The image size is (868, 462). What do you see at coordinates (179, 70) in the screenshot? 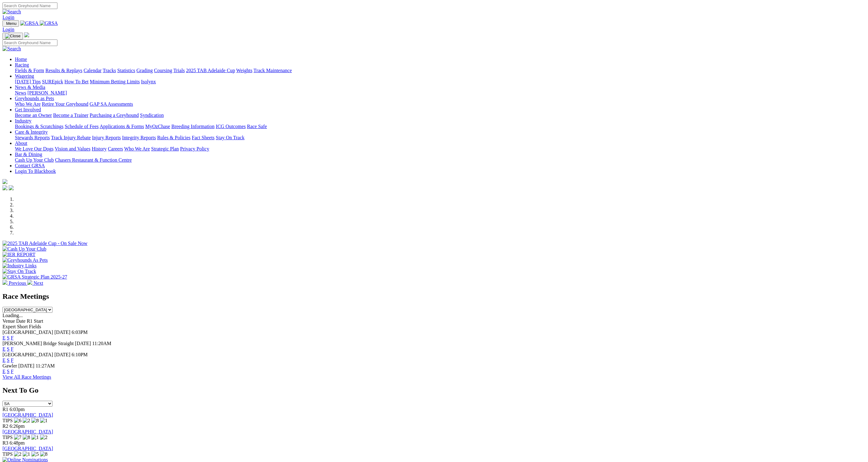
I see `a: Trials` at bounding box center [179, 70].